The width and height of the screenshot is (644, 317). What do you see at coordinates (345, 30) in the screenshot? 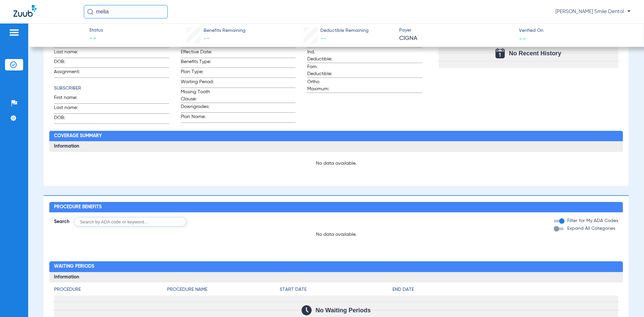
I see `span: Deductible Remaining` at bounding box center [345, 30].